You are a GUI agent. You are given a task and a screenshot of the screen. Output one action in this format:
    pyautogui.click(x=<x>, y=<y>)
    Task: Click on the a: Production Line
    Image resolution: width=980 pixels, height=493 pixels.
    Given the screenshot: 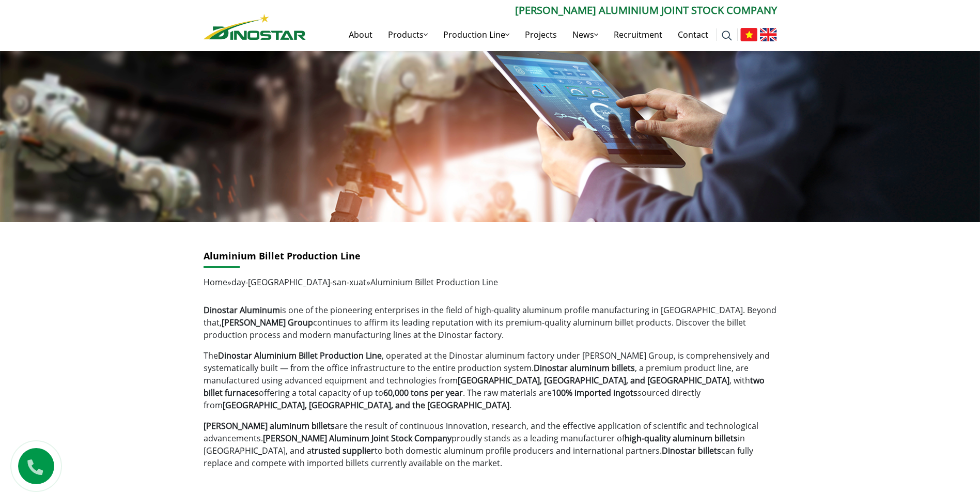 What is the action you would take?
    pyautogui.click(x=476, y=35)
    